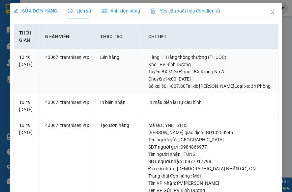  Describe the element at coordinates (185, 11) in the screenshot. I see `span: Yêu cầu xuất hóa đơn điện tử` at that location.